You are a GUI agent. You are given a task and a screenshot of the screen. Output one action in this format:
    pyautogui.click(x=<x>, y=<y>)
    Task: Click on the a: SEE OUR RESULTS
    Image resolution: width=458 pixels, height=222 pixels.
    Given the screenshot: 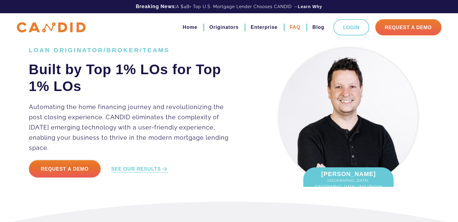 What is the action you would take?
    pyautogui.click(x=140, y=169)
    